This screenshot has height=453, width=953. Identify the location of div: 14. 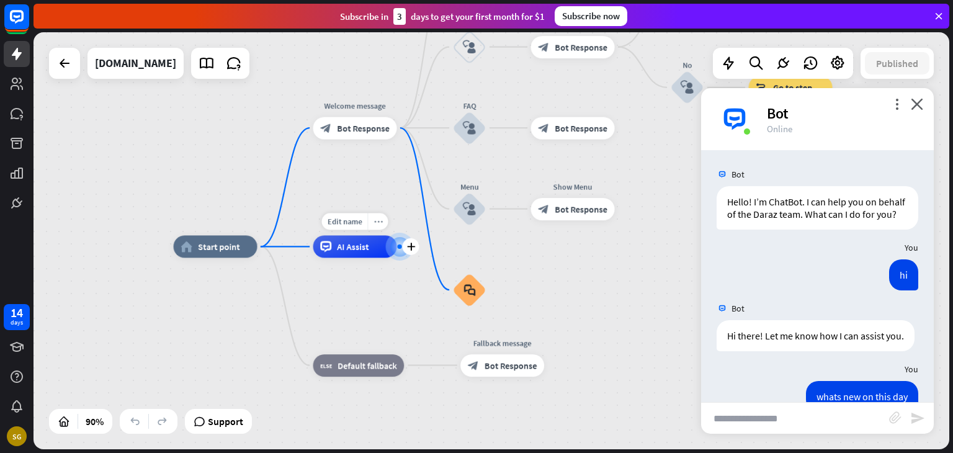
(17, 313).